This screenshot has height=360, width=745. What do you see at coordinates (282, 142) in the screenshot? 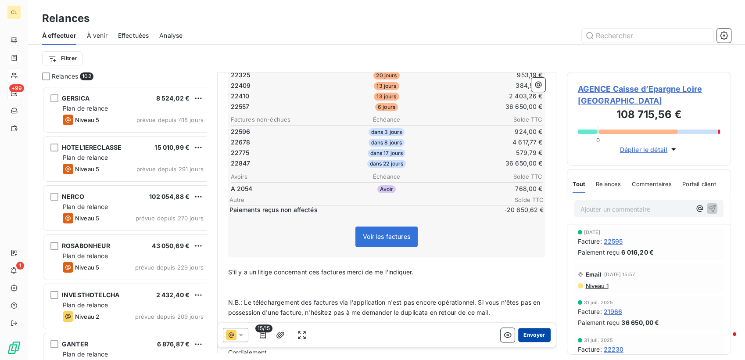
I see `td: 22678` at bounding box center [282, 142].